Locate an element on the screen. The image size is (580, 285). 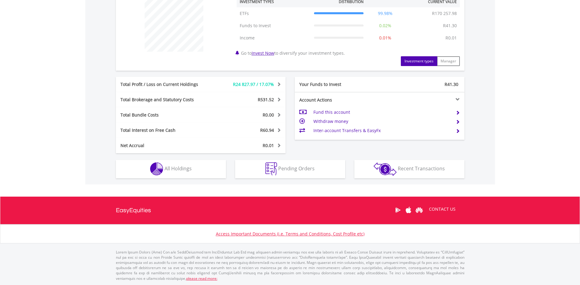
button: Investment types is located at coordinates (419, 61).